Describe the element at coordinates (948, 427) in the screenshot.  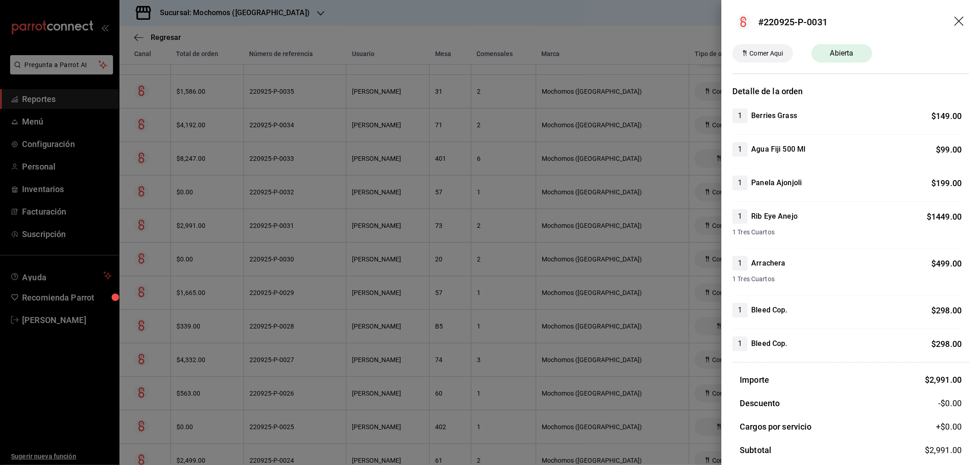
I see `span: +$ 0.00` at that location.